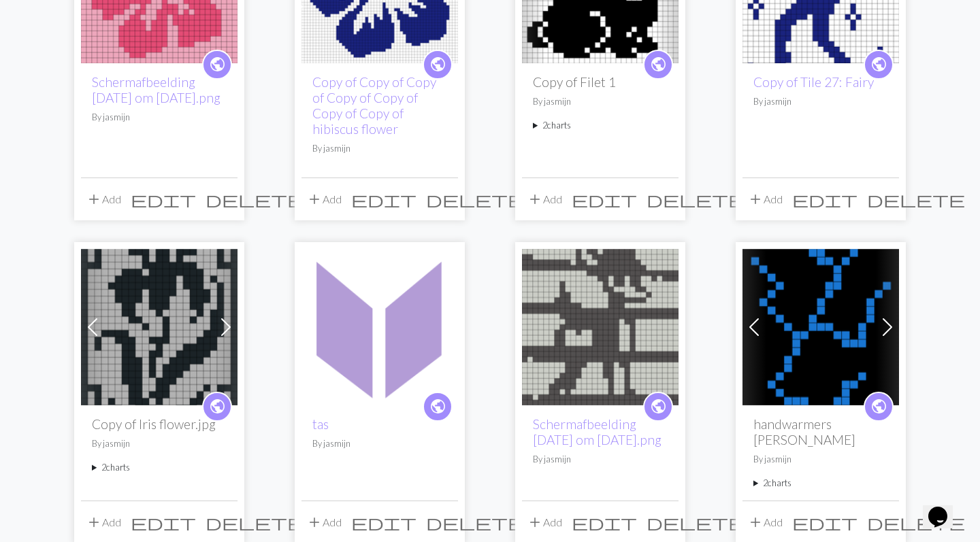 This screenshot has height=542, width=980. I want to click on a: Scherm­afbeelding 2025-06-03 om 19.06.43.png, so click(600, 325).